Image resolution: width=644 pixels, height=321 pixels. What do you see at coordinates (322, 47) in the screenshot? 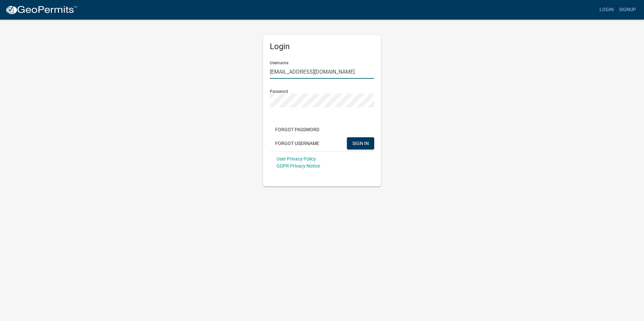
I see `h5: Login` at bounding box center [322, 47].